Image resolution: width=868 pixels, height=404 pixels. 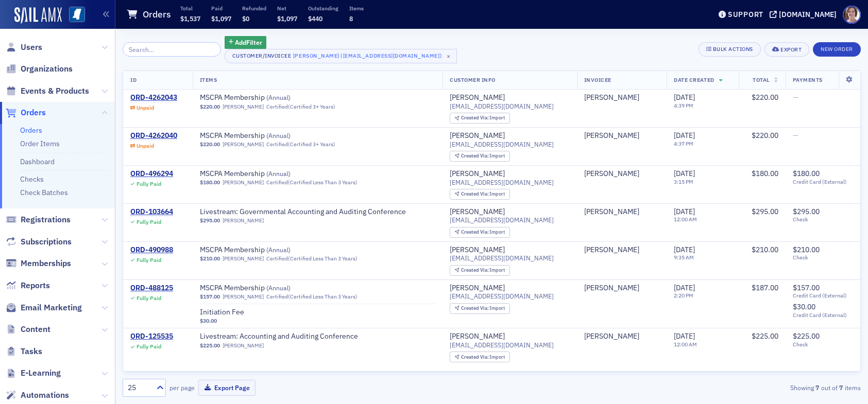 What do you see at coordinates (807, 79) in the screenshot?
I see `span: Payments` at bounding box center [807, 79].